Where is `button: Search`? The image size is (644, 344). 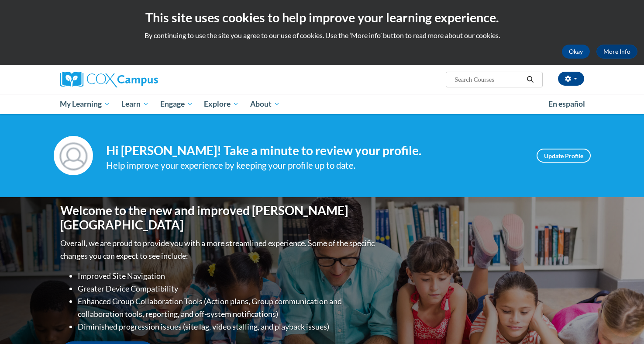 button: Search is located at coordinates (530, 79).